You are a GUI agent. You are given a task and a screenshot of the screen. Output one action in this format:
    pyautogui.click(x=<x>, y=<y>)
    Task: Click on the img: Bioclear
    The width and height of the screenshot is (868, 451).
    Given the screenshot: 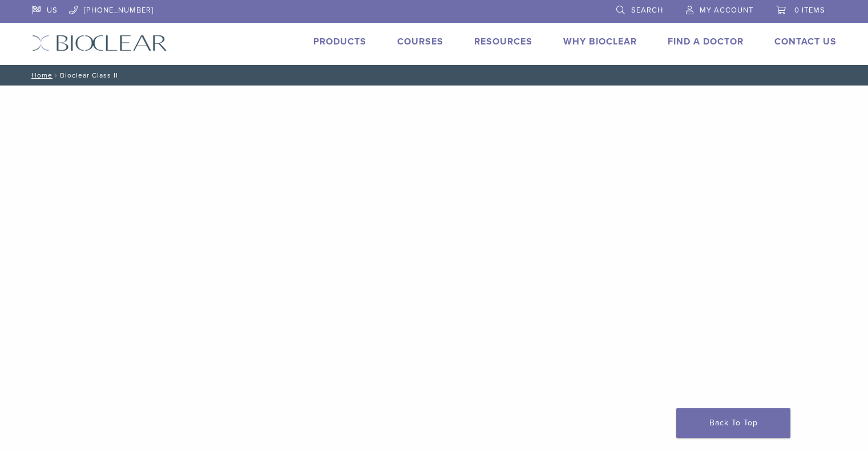 What is the action you would take?
    pyautogui.click(x=99, y=43)
    